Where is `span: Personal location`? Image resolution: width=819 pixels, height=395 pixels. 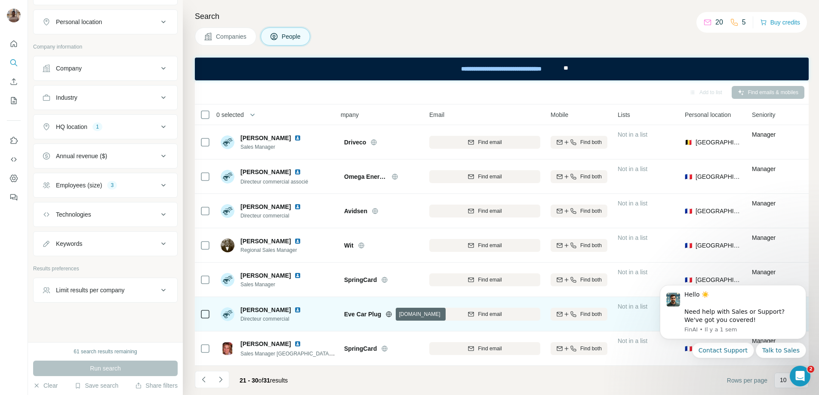
span: Personal location is located at coordinates (708, 115).